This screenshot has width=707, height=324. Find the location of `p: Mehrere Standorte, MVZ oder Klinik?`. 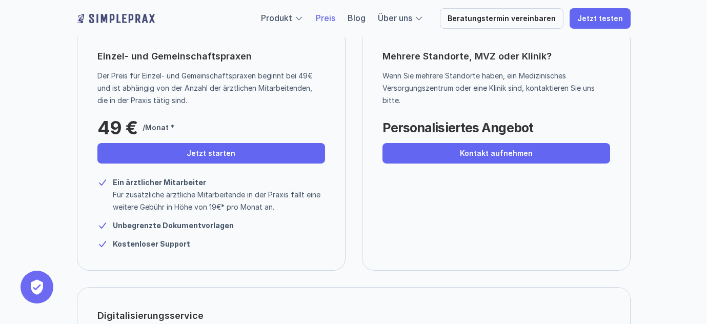

p: Mehrere Standorte, MVZ oder Klinik? is located at coordinates (497, 56).